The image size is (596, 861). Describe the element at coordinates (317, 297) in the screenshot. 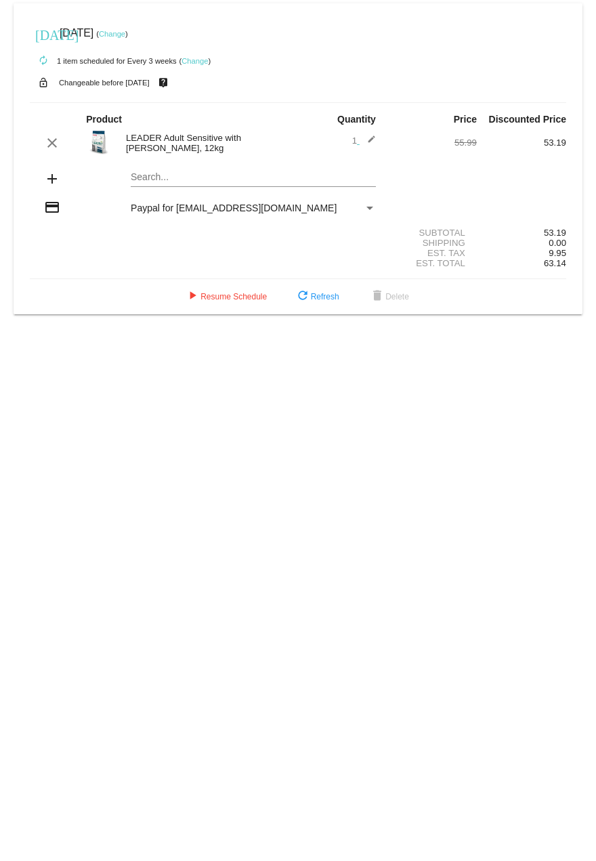

I see `span: Refresh` at that location.